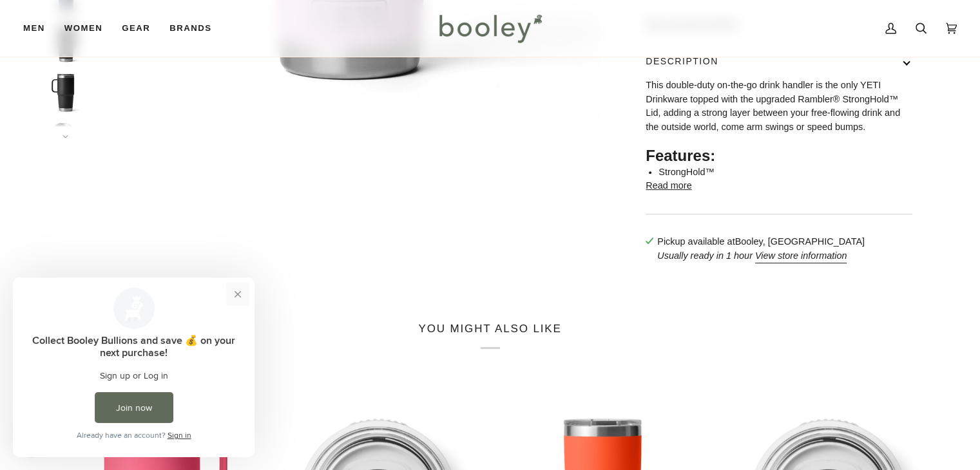  What do you see at coordinates (779, 106) in the screenshot?
I see `p: This double-duty on-the-go drink handler is the only YETI Drinkware topped with the upgraded Ramb...` at bounding box center [779, 106].